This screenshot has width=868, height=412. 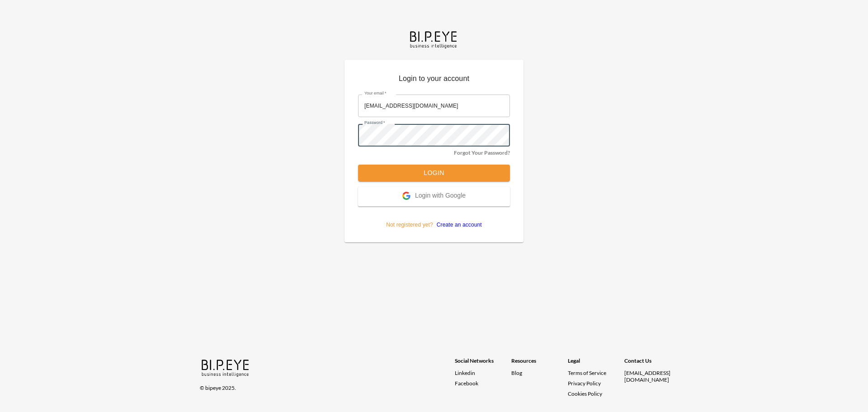 What do you see at coordinates (596, 363) in the screenshot?
I see `div: Legal` at bounding box center [596, 363].